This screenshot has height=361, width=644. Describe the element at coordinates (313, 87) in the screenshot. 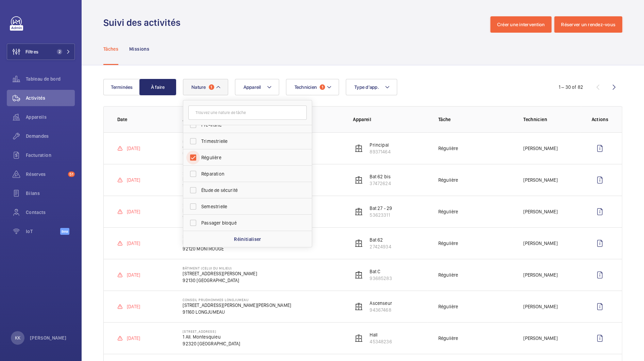

I see `button: Technicien1` at that location.